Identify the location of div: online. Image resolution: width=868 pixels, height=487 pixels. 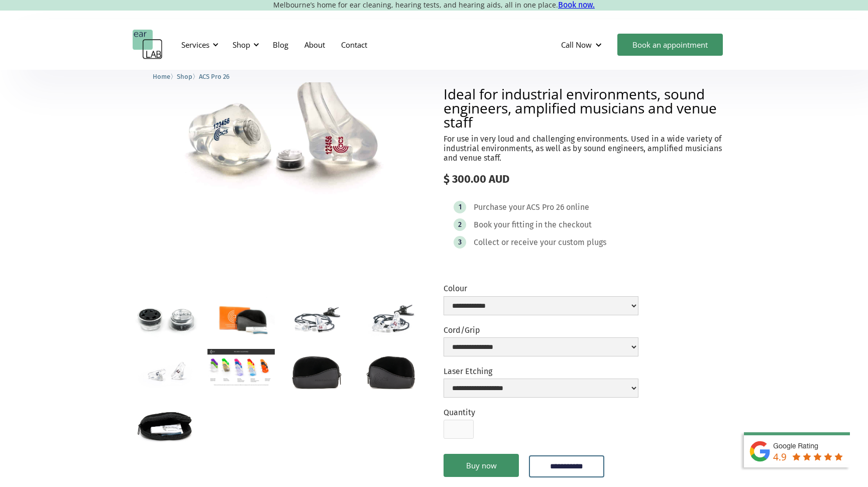
(578, 208).